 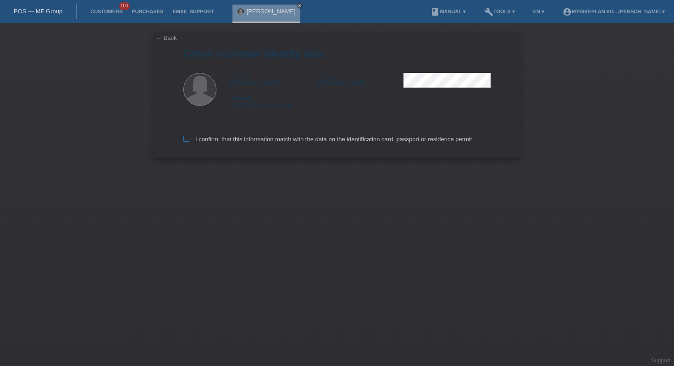 I want to click on a: Support, so click(x=661, y=361).